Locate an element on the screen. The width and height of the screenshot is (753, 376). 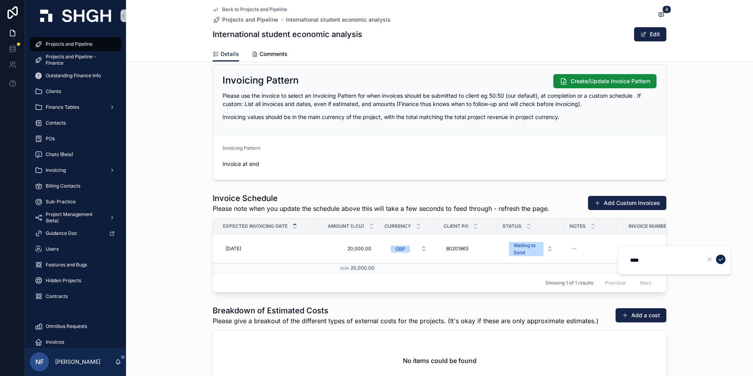
p: Please use the invoice to select an Invoicing Pattern for when invoices should be submitted to cl... is located at coordinates (440, 100).